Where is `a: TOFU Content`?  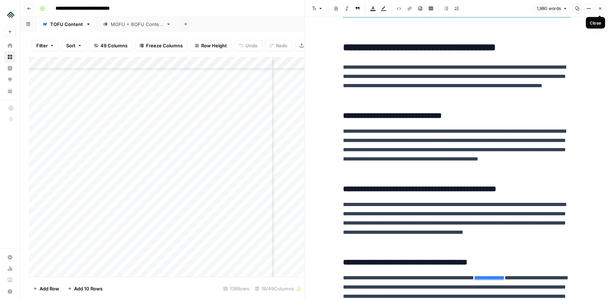
a: TOFU Content is located at coordinates (67, 24).